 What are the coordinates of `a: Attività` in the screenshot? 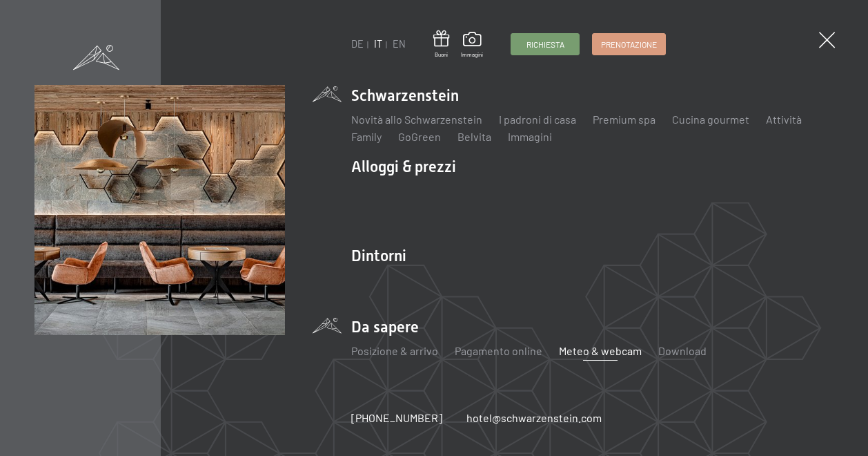 It's located at (784, 119).